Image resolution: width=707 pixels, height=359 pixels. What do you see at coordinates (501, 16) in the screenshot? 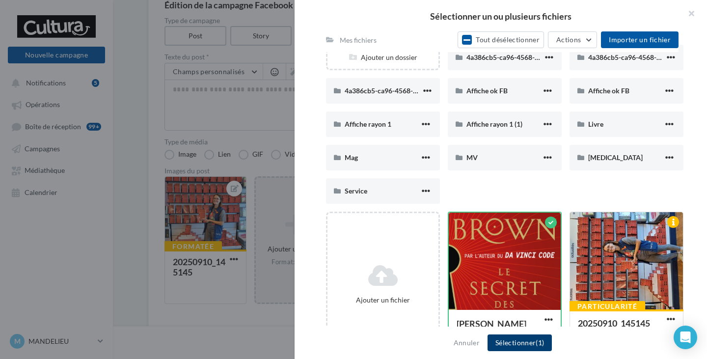
I see `h2: Sélectionner un ou plusieurs fichiers` at bounding box center [501, 16].